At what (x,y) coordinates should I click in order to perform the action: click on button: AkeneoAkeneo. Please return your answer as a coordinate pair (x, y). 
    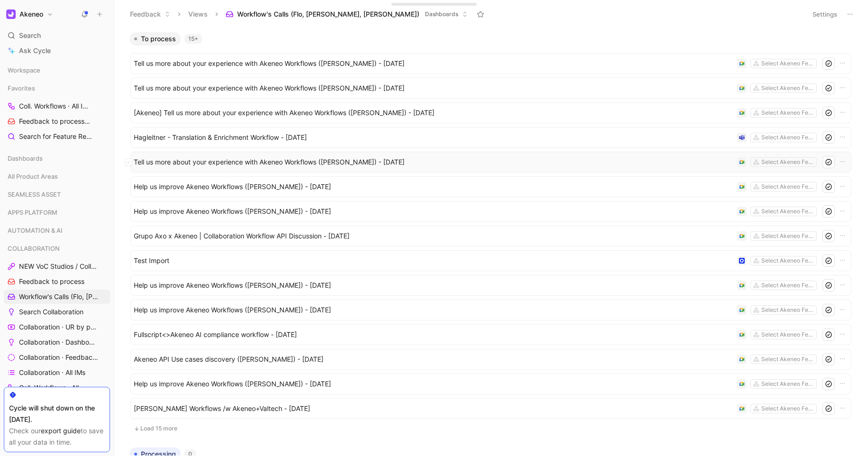
    Looking at the image, I should click on (29, 14).